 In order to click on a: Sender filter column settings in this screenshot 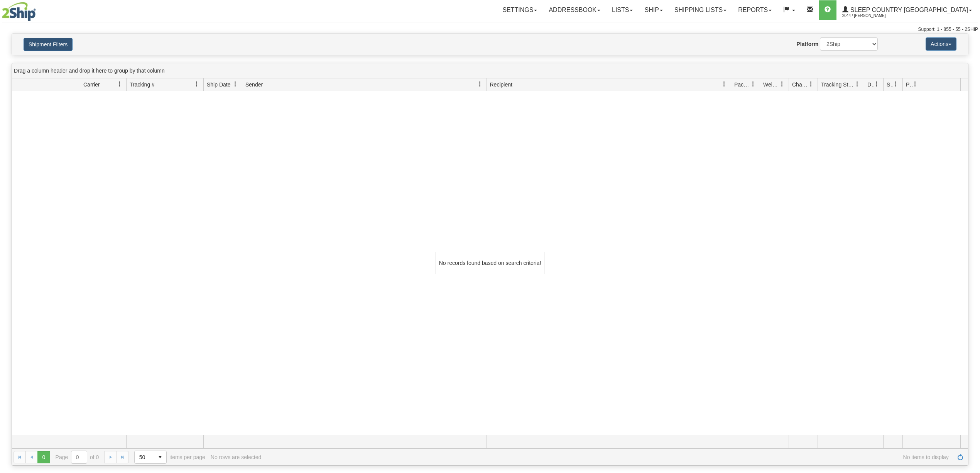, I will do `click(480, 84)`.